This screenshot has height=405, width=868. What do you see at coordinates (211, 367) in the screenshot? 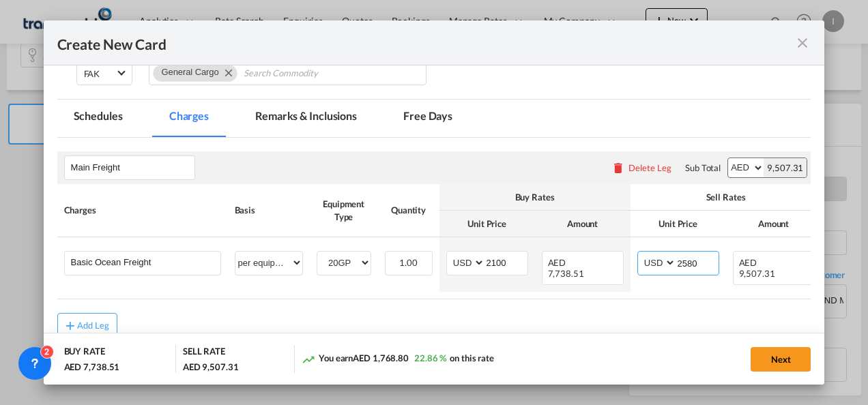
I see `div: AED 9,507.31` at bounding box center [211, 367].